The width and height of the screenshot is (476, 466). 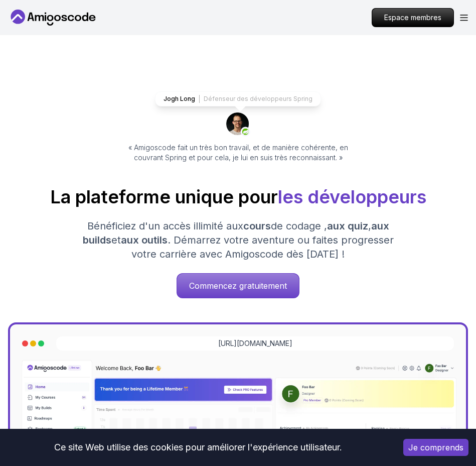 What do you see at coordinates (238, 286) in the screenshot?
I see `a: Commencez gratuitement` at bounding box center [238, 286].